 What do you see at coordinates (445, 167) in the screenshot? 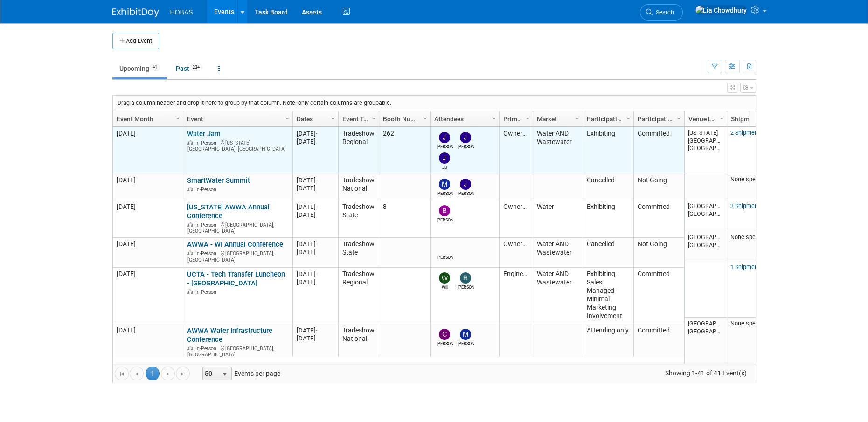
I see `div: JD Demore` at bounding box center [445, 167].